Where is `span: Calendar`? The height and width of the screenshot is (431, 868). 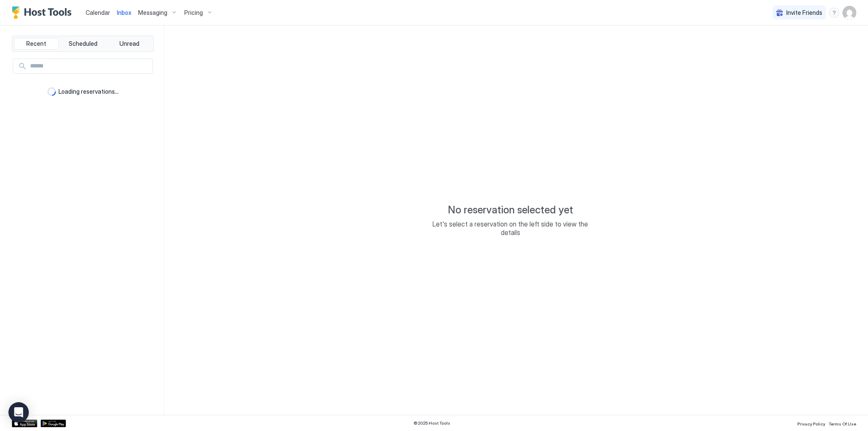 span: Calendar is located at coordinates (98, 12).